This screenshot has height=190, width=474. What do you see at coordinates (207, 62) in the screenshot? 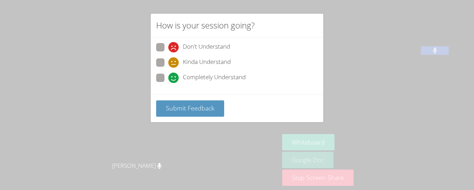
I see `span: Kinda Understand` at bounding box center [207, 62].